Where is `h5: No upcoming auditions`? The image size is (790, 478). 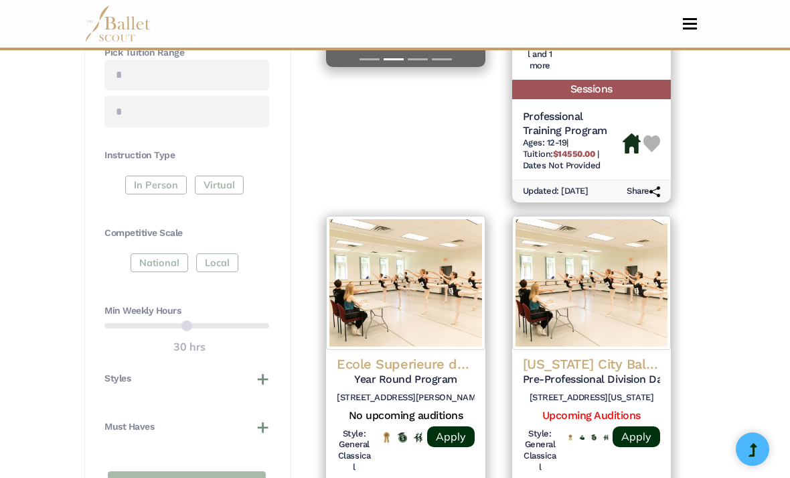
h5: No upcoming auditions is located at coordinates (405, 415).